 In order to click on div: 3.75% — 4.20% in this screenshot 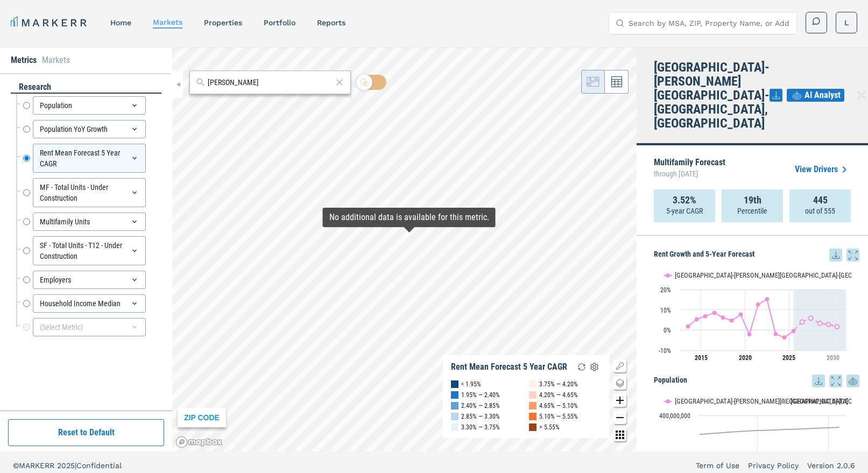, I will do `click(558, 384)`.